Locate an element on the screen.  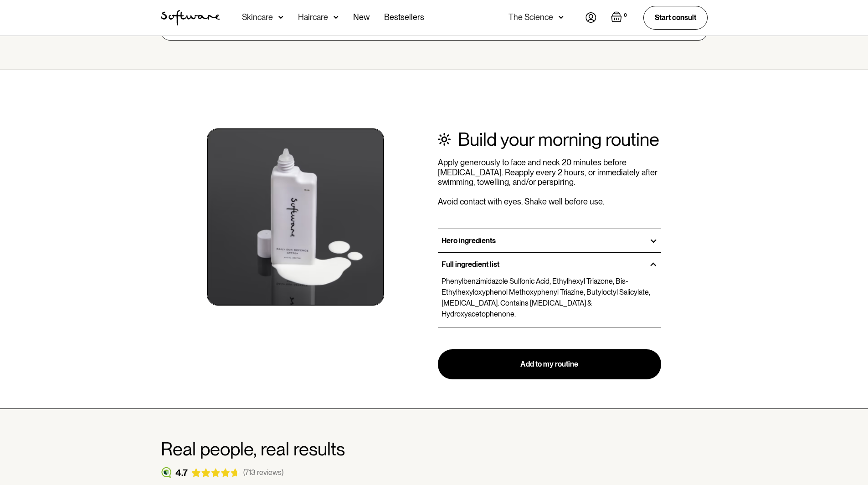
div: (713 reviews) is located at coordinates (263, 472).